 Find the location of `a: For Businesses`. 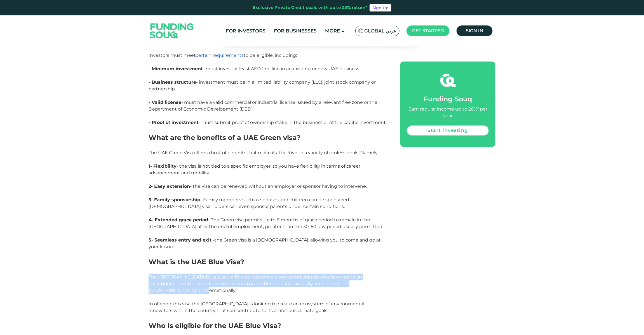

a: For Businesses is located at coordinates (295, 31).